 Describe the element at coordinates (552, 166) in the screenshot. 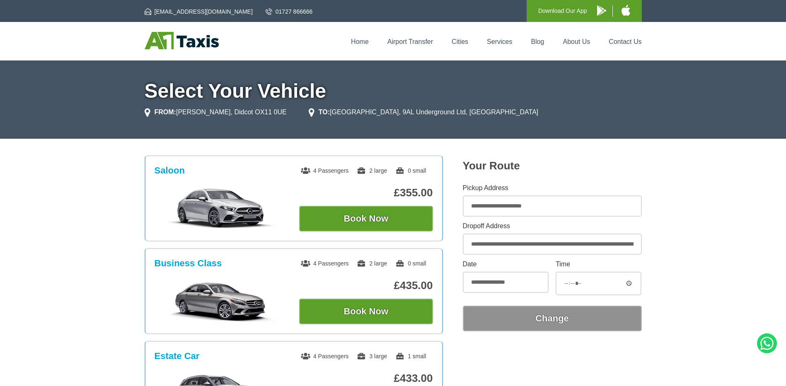

I see `h2: Your Route` at that location.